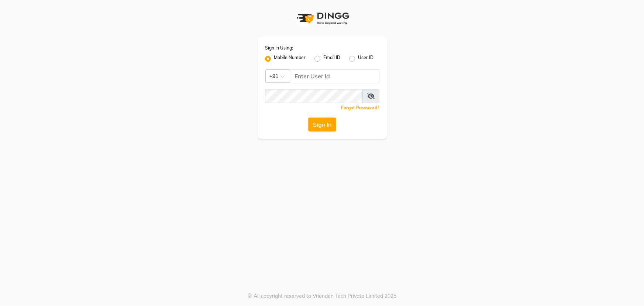 The width and height of the screenshot is (644, 306). What do you see at coordinates (366, 59) in the screenshot?
I see `label: User ID` at bounding box center [366, 59].